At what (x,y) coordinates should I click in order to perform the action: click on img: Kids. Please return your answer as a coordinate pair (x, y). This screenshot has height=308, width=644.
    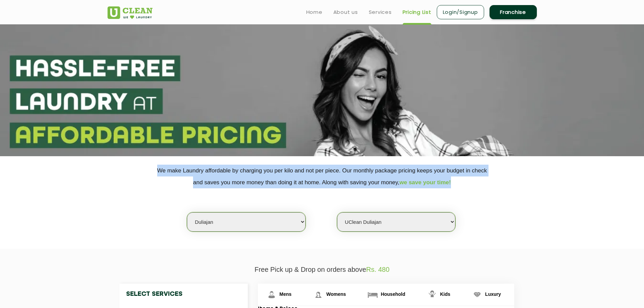
    Looking at the image, I should click on (433, 295).